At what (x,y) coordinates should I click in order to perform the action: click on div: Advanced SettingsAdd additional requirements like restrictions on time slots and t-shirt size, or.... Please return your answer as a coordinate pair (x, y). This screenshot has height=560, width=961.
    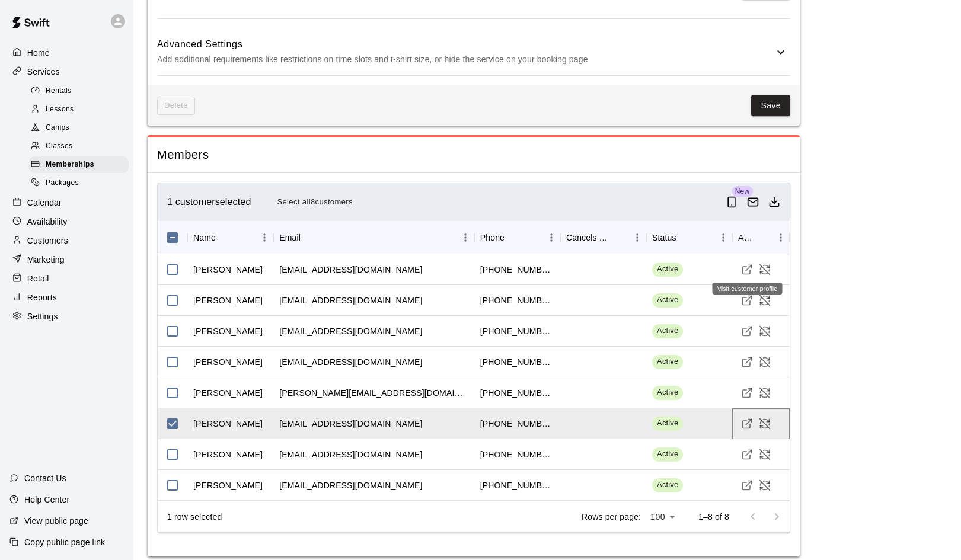
    Looking at the image, I should click on (473, 52).